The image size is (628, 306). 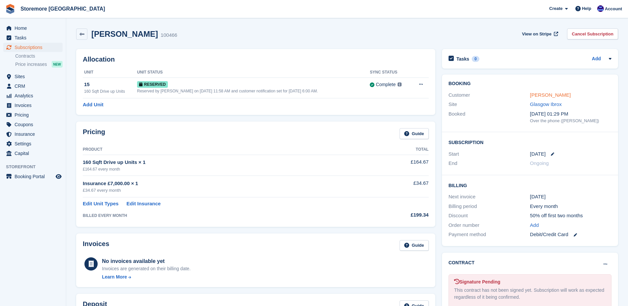 What do you see at coordinates (34, 86) in the screenshot?
I see `span: CRM` at bounding box center [34, 86].